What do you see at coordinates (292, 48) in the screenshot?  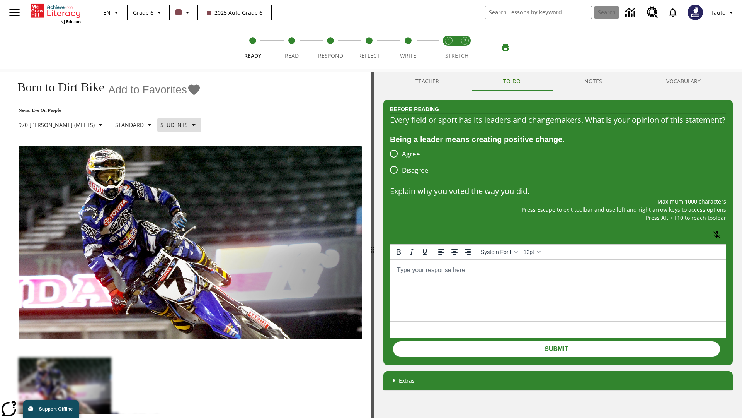 I see `button: Read step 2 of 5` at bounding box center [292, 48].